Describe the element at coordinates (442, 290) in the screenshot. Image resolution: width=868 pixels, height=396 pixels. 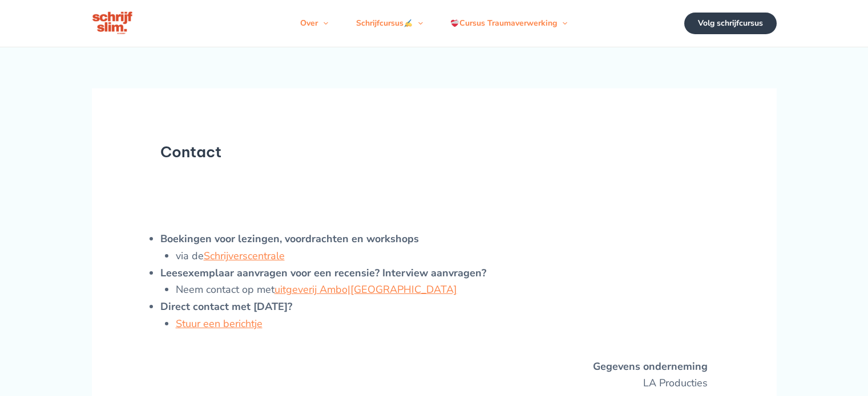
I see `li: Neem contact op met` at that location.